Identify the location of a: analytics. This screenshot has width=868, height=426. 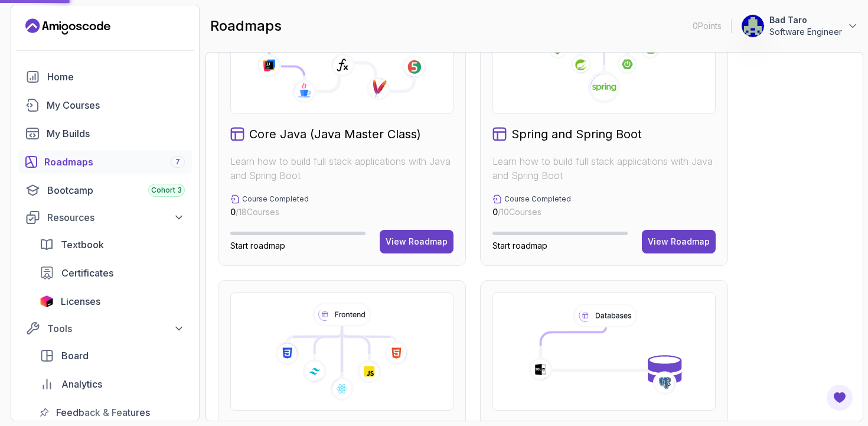
(112, 384).